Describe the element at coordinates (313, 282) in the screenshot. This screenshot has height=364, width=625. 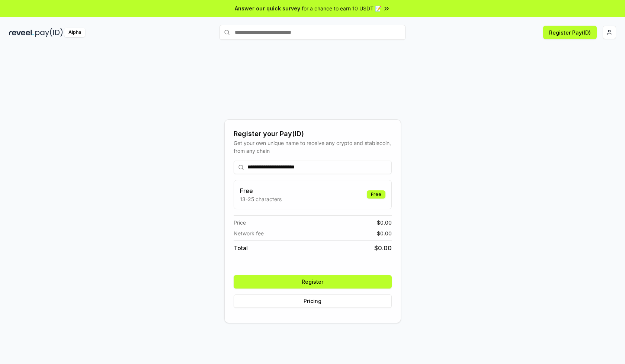
I see `button: Register` at that location.